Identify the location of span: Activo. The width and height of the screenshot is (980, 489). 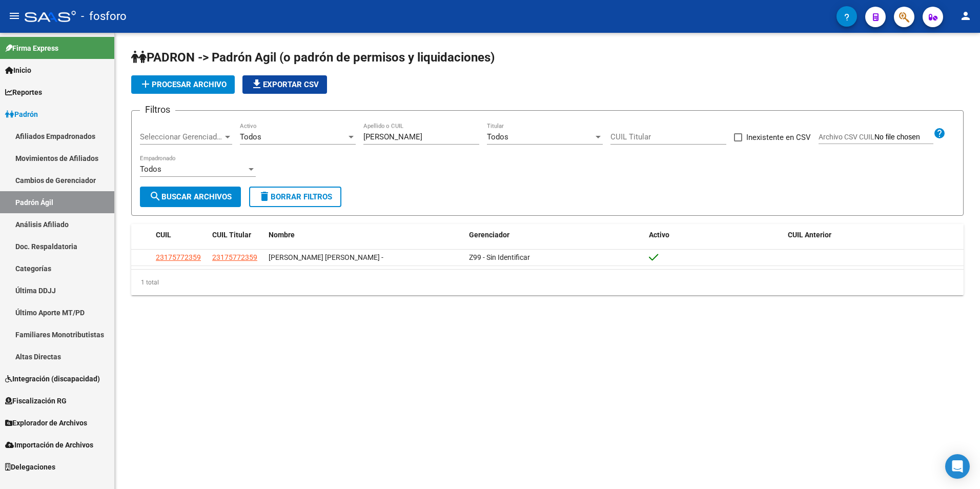
(659, 235).